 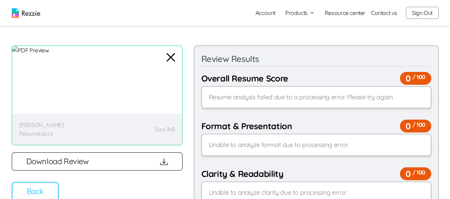 I want to click on div: Review Results, so click(x=316, y=59).